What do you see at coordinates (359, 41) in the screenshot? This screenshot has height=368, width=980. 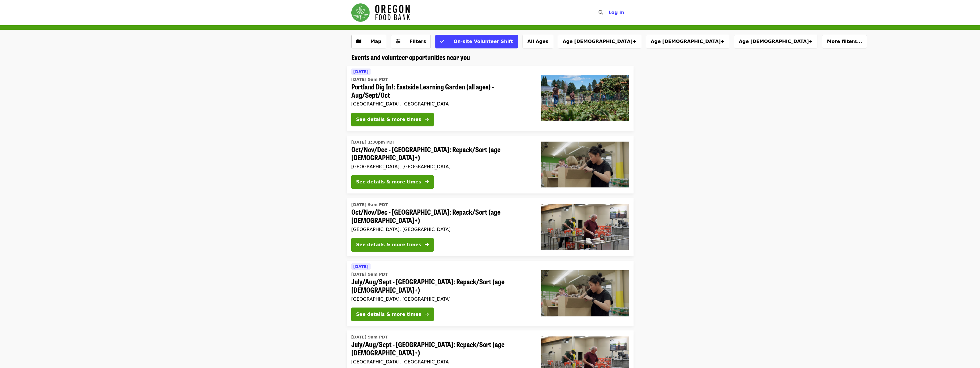 I see `i: map icon` at bounding box center [359, 41].